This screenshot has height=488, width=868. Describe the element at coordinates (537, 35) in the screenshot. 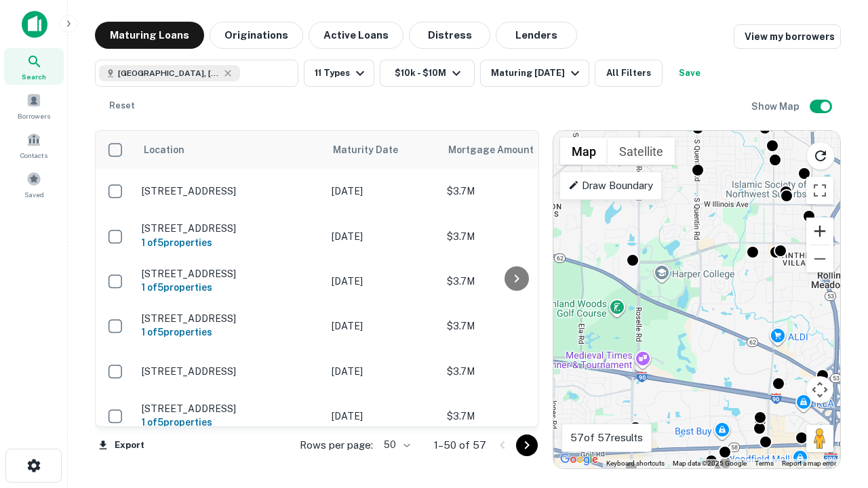

I see `button: Lenders` at that location.